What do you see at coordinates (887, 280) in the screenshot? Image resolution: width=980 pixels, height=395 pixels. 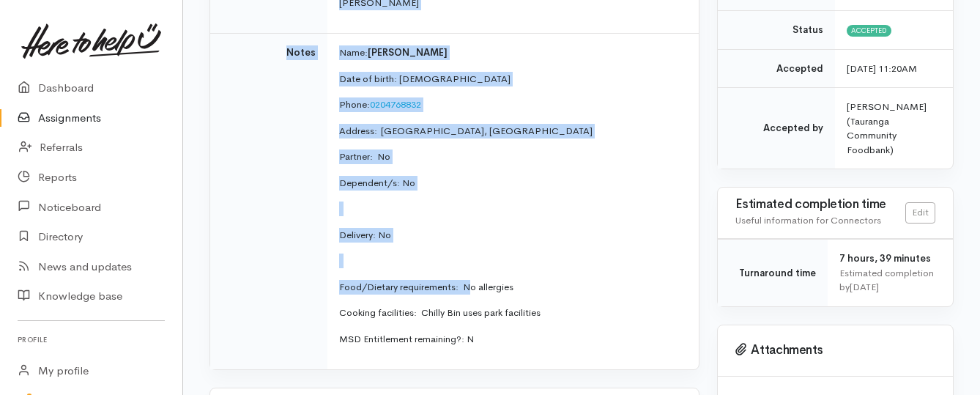 I see `div: Estimated completion by` at bounding box center [887, 280].